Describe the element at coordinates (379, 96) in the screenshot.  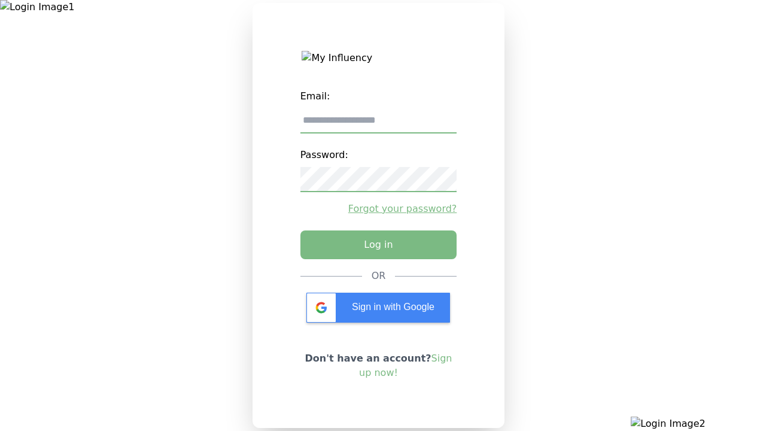
I see `label: Email:` at that location.